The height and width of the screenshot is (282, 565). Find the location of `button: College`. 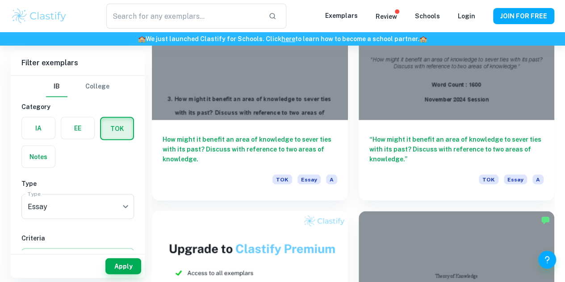

button: College is located at coordinates (97, 86).